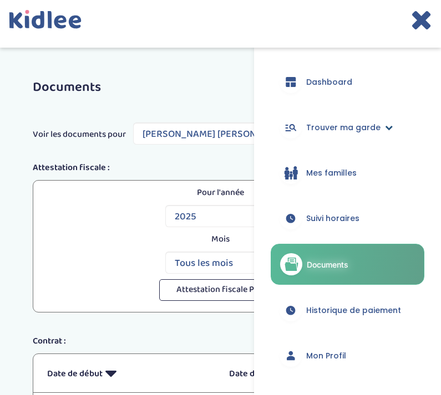 This screenshot has width=441, height=395. I want to click on div: Attestation fiscale :, so click(221, 168).